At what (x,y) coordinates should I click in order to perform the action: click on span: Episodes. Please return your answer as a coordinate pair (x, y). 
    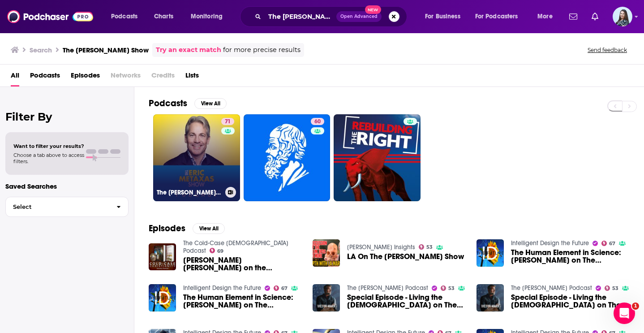
    Looking at the image, I should click on (85, 77).